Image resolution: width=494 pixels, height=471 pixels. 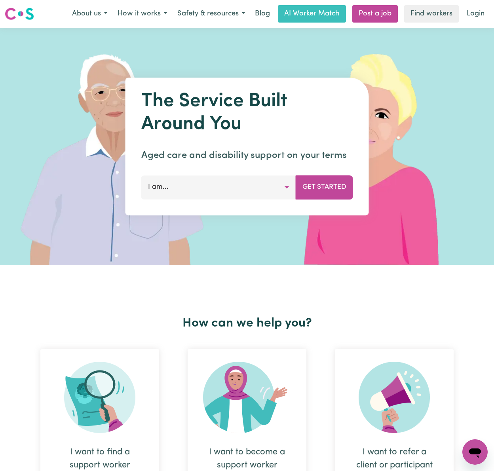 I want to click on a: Find workers, so click(x=431, y=14).